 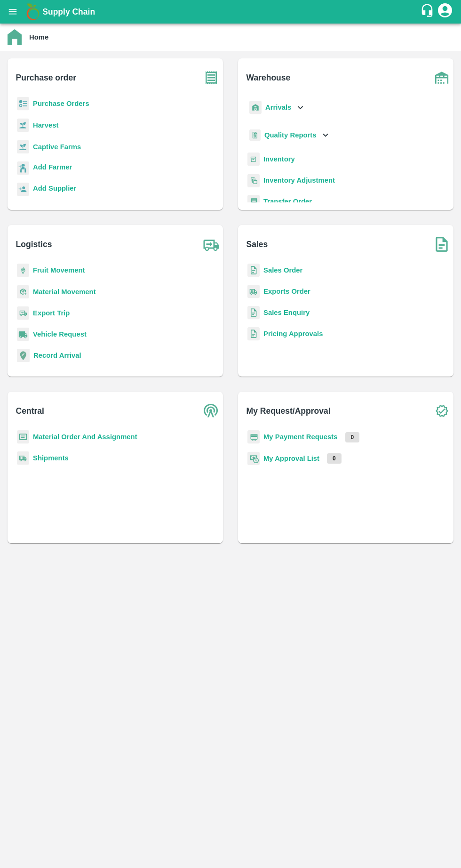 What do you see at coordinates (283, 271) in the screenshot?
I see `b: Sales Order` at bounding box center [283, 271].